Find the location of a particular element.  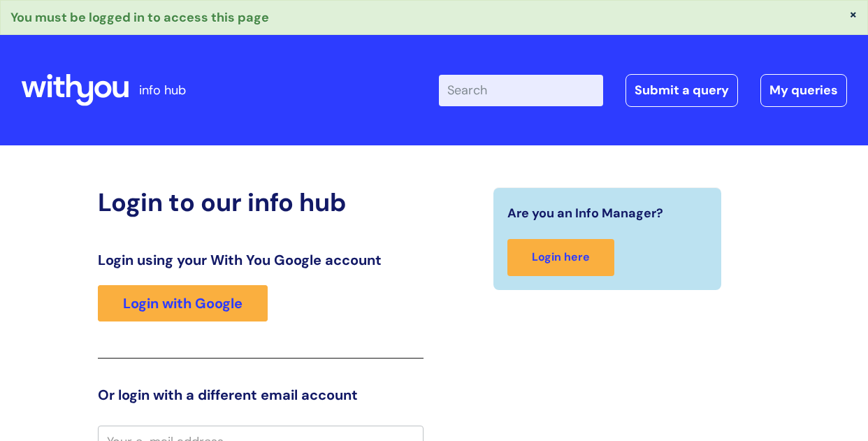

a: Login with Google is located at coordinates (182, 303).